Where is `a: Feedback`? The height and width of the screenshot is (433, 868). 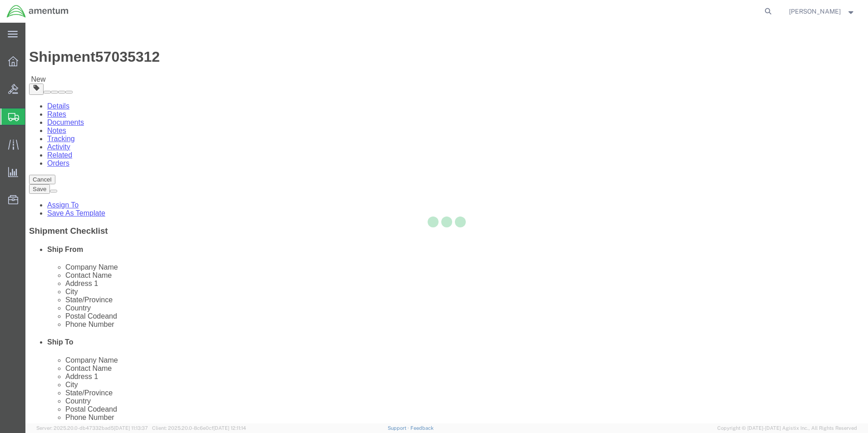 a: Feedback is located at coordinates (421, 429).